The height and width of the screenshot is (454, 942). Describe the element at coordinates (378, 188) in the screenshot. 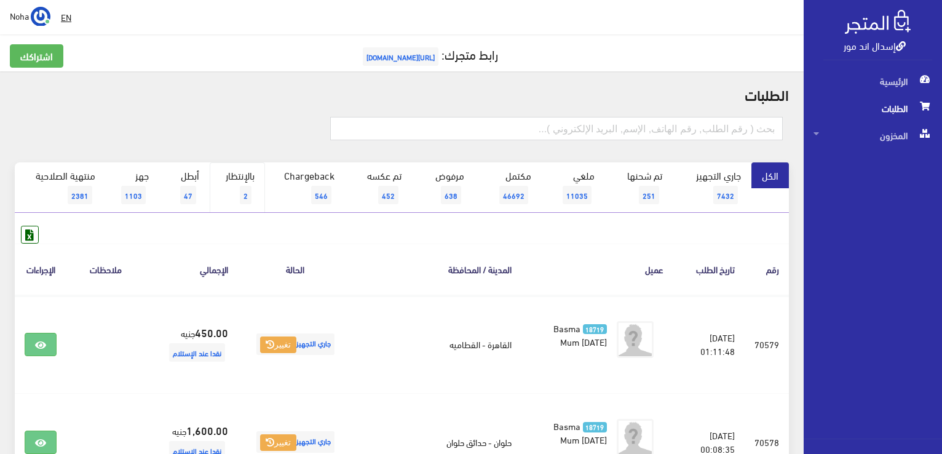

I see `a: تم عكسه452` at that location.